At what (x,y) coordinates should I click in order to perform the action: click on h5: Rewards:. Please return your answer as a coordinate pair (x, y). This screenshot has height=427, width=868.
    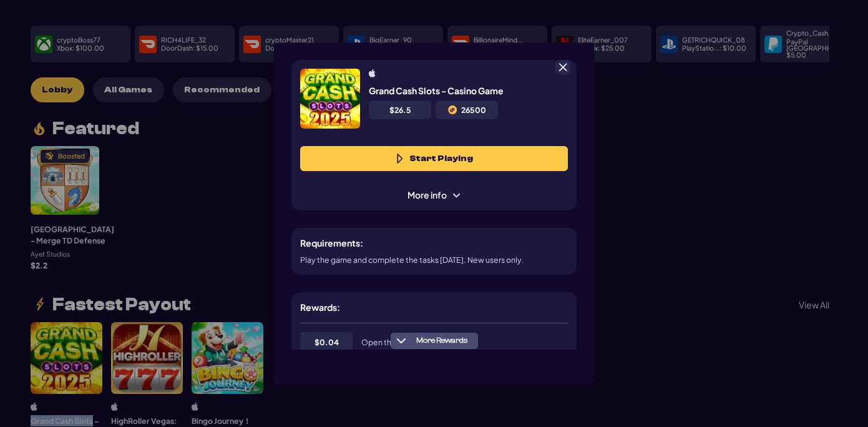
    Looking at the image, I should click on (320, 307).